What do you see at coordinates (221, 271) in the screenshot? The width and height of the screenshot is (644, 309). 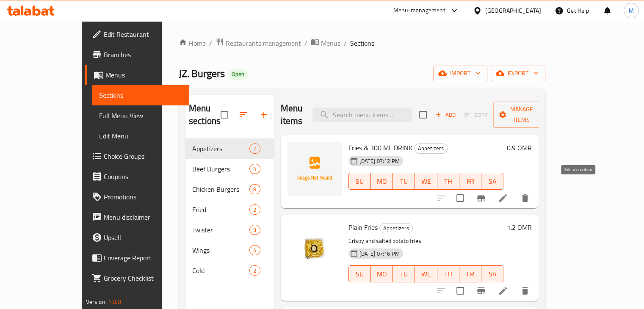 I see `div: Cold` at bounding box center [221, 271].